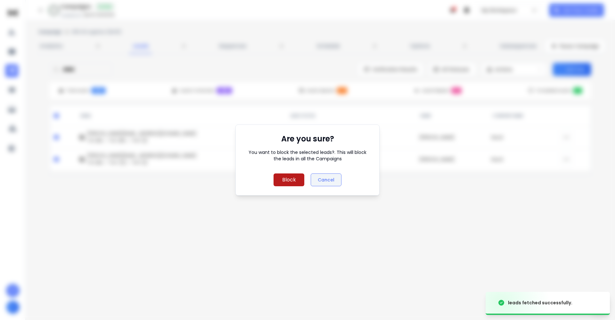 Image resolution: width=615 pixels, height=320 pixels. Describe the element at coordinates (289, 180) in the screenshot. I see `button: Block` at that location.